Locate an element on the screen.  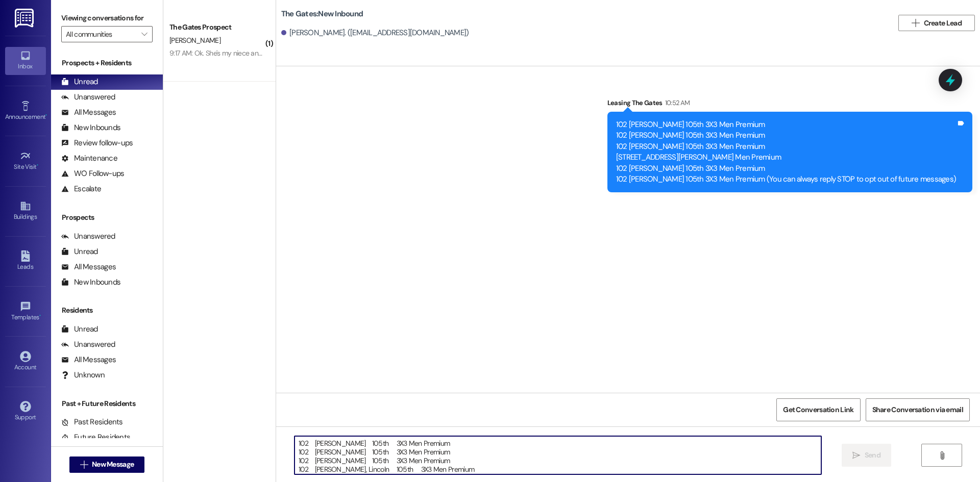
span: New Message is located at coordinates (113, 464).